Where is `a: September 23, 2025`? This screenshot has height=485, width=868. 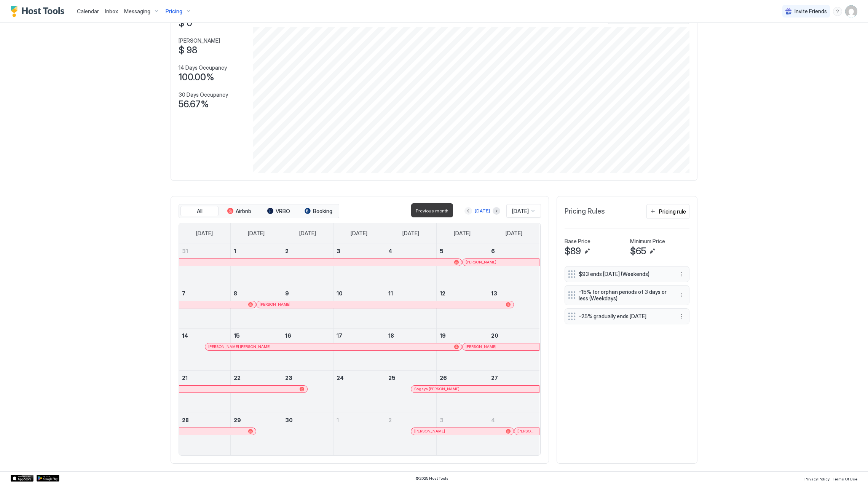
a: September 23, 2025 is located at coordinates (307, 378).